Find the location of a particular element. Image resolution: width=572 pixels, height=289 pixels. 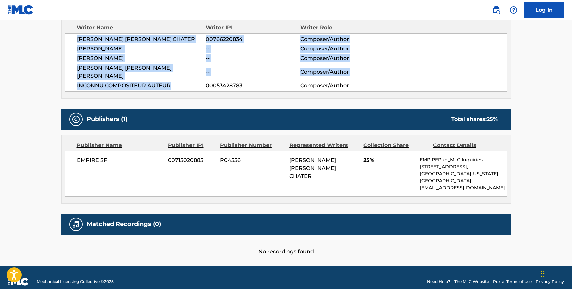

span: 00053428783 is located at coordinates (253, 86).